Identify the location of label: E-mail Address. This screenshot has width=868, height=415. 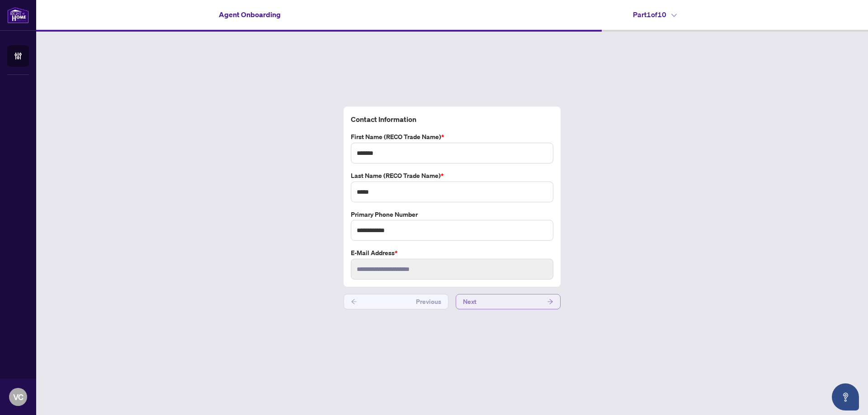
(453, 253).